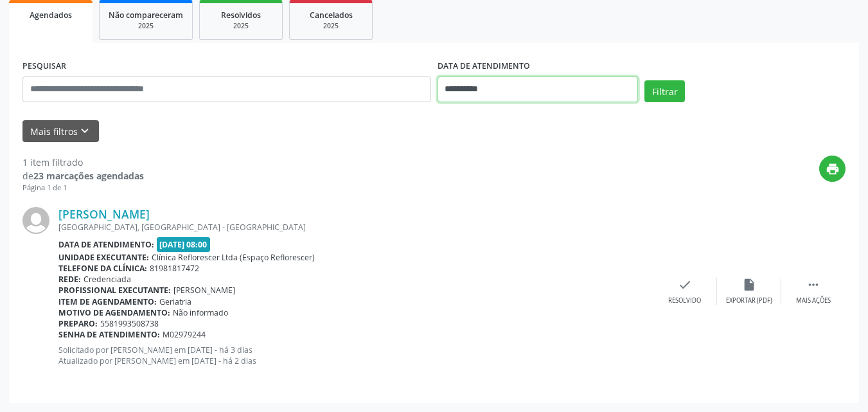  What do you see at coordinates (814, 301) in the screenshot?
I see `div: Mais ações` at bounding box center [814, 301].